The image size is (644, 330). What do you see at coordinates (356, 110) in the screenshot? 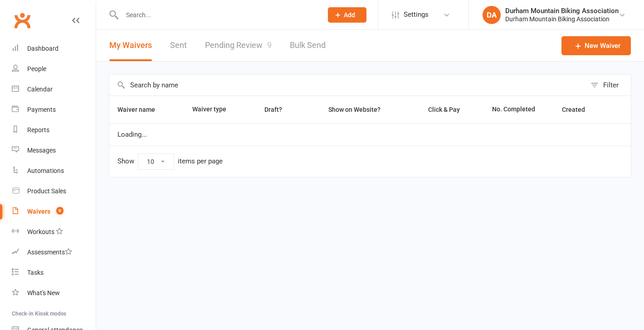
I see `button: Show on Website?` at bounding box center [356, 110].